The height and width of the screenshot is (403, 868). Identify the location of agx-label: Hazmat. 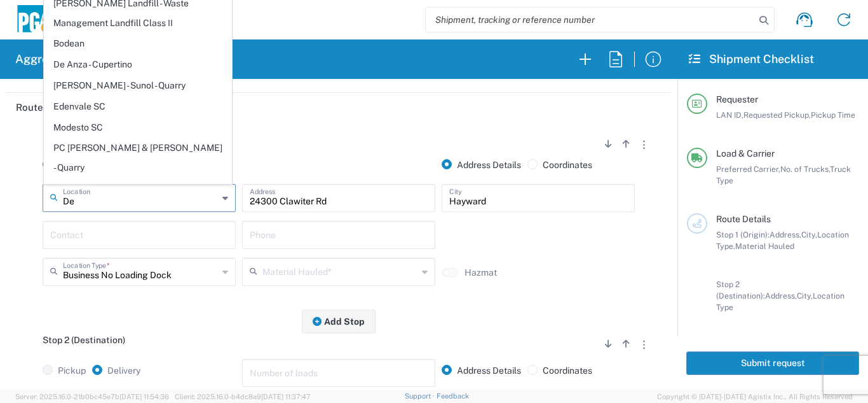
(481, 272).